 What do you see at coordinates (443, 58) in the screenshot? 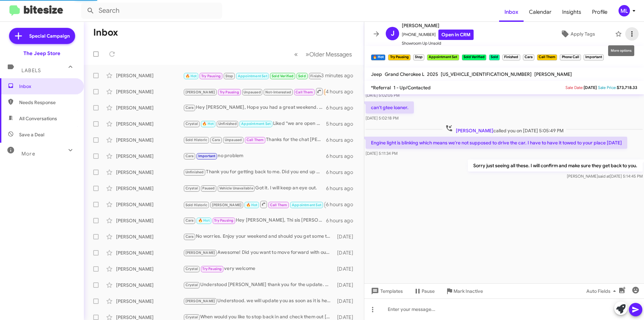
I see `small: Appointment Set` at bounding box center [443, 58].